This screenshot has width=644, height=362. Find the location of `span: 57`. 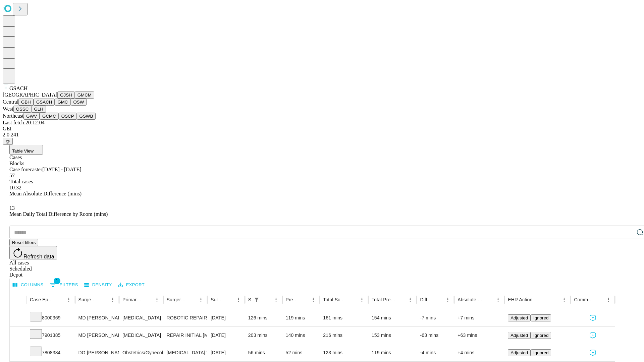

span: 57 is located at coordinates (12, 176).